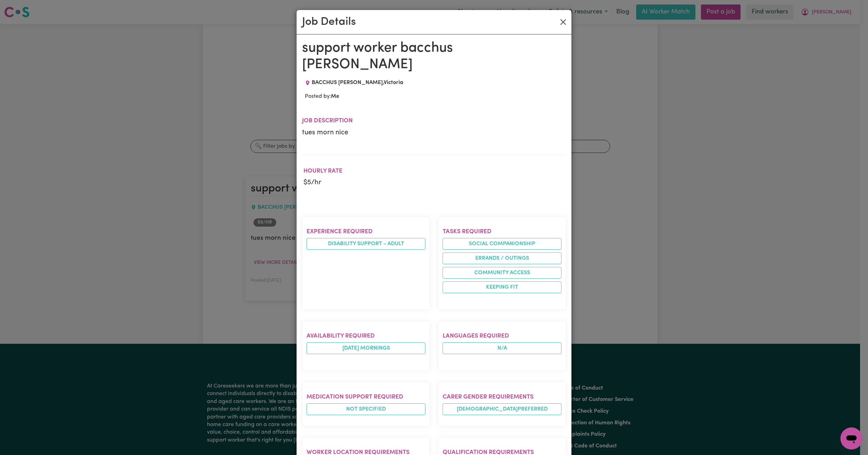 The image size is (868, 455). Describe the element at coordinates (335, 97) in the screenshot. I see `b: Me` at that location.